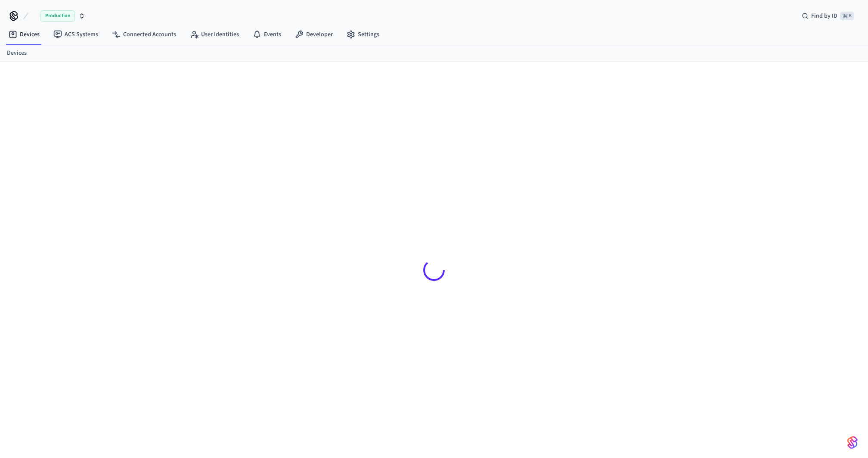 This screenshot has width=868, height=458. Describe the element at coordinates (828, 16) in the screenshot. I see `div: Find by ID⌘ K` at that location.